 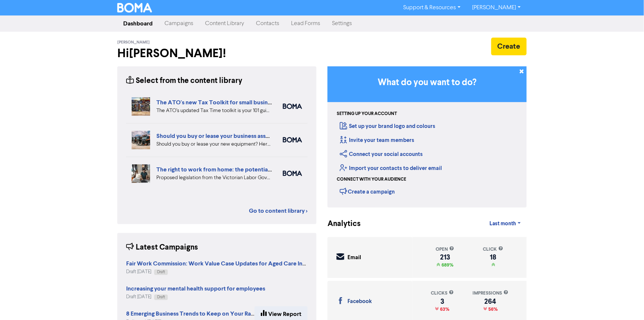 I want to click on a: Should you buy or lease your business assets?, so click(x=216, y=136).